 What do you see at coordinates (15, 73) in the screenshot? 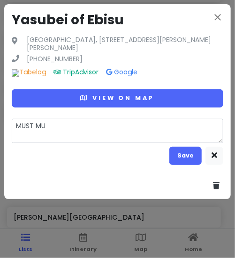
I see `img: tabelog_logo.png` at bounding box center [15, 73].